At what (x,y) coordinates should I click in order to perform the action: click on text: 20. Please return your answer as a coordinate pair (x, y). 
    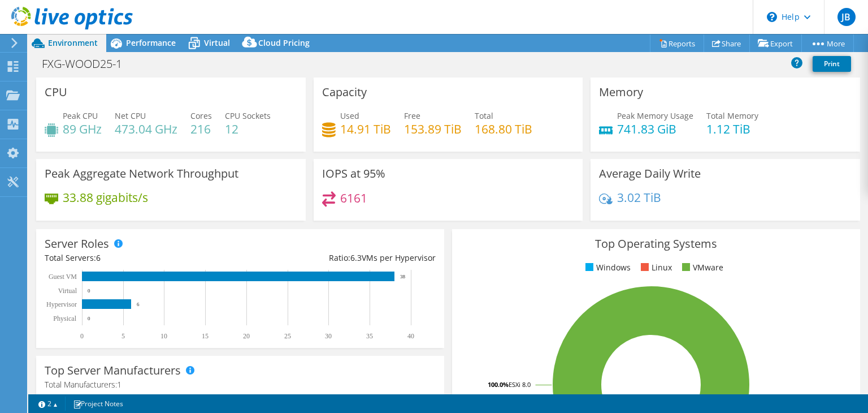
    Looking at the image, I should click on (247, 336).